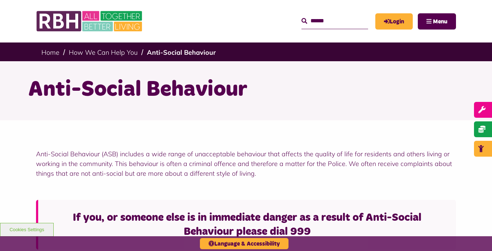 The height and width of the screenshot is (251, 492). Describe the element at coordinates (50, 52) in the screenshot. I see `a: Home` at that location.